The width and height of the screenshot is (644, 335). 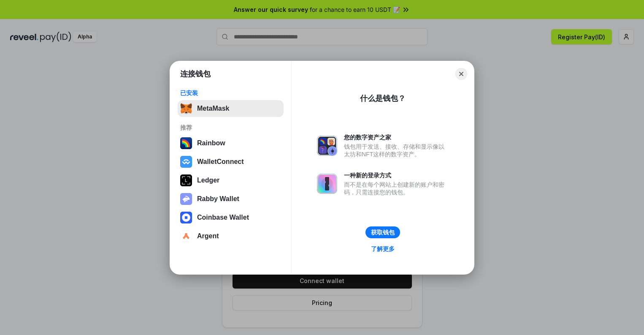 What do you see at coordinates (208, 181) in the screenshot?
I see `div: Ledger` at bounding box center [208, 181].